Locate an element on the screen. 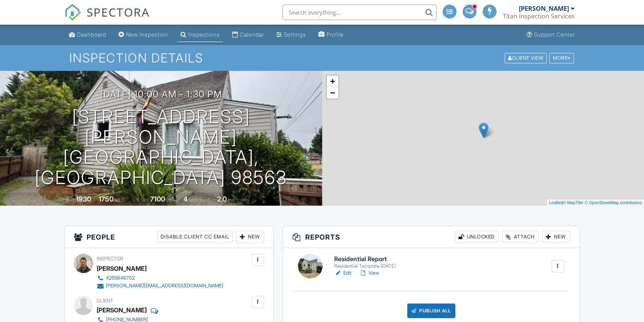 The image size is (644, 322). a: Client View is located at coordinates (526, 58).